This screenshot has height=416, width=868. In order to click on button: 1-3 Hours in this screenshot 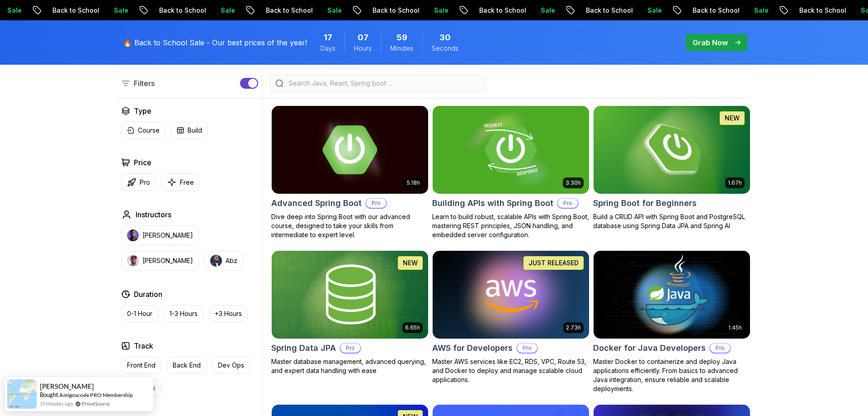, I will do `click(184, 314)`.